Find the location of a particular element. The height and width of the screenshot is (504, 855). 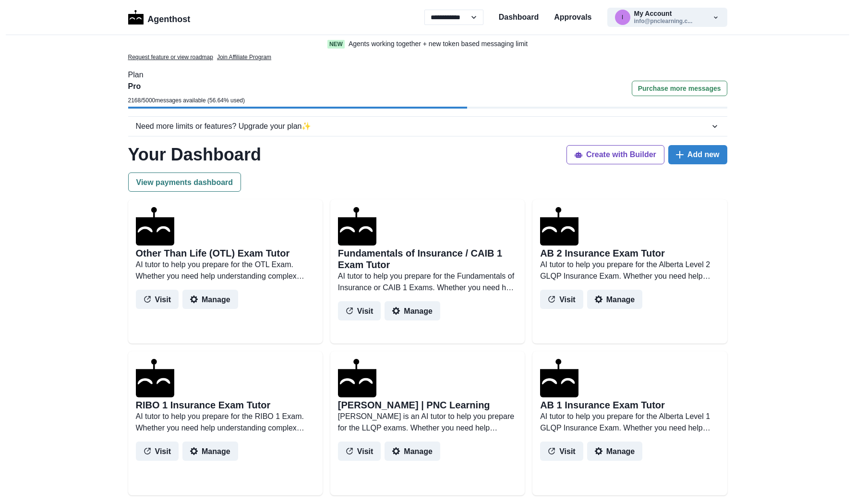

button: Need more limits or features? Upgrade your plan✨ is located at coordinates (428, 126).